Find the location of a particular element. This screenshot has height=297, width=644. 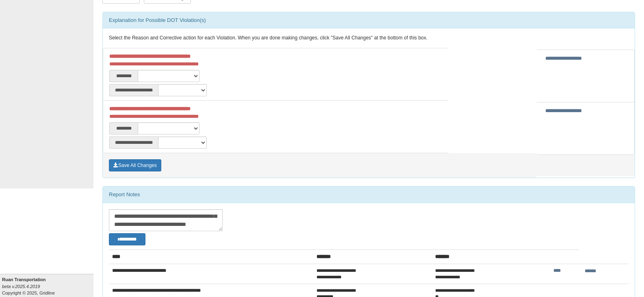

b: Ruan Transportation is located at coordinates (24, 280).